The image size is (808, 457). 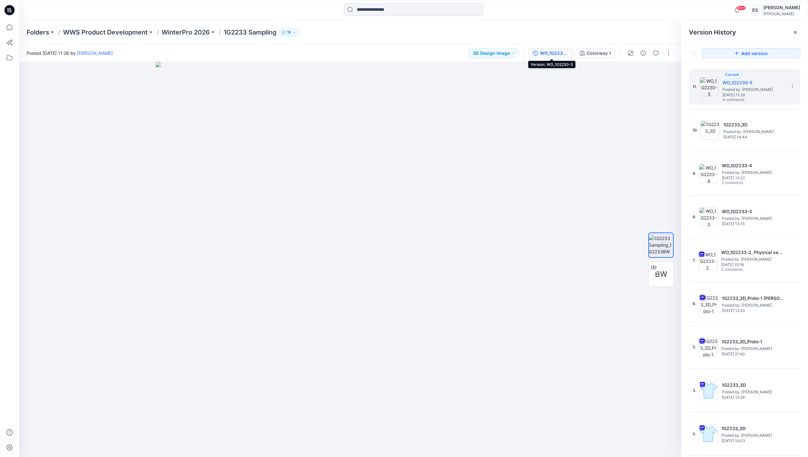 What do you see at coordinates (709, 304) in the screenshot?
I see `img: 1G2233_3D_Proto-1 Annis version, modified pieces replaced` at bounding box center [709, 304].